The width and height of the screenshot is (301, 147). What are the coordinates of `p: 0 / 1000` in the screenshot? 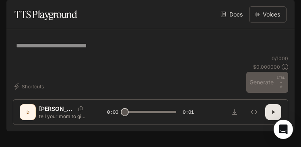 It's located at (279, 58).